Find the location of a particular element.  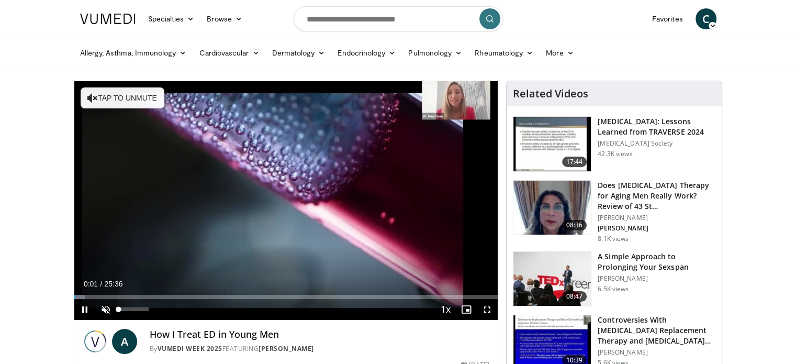

span: 17:44 is located at coordinates (575, 162).